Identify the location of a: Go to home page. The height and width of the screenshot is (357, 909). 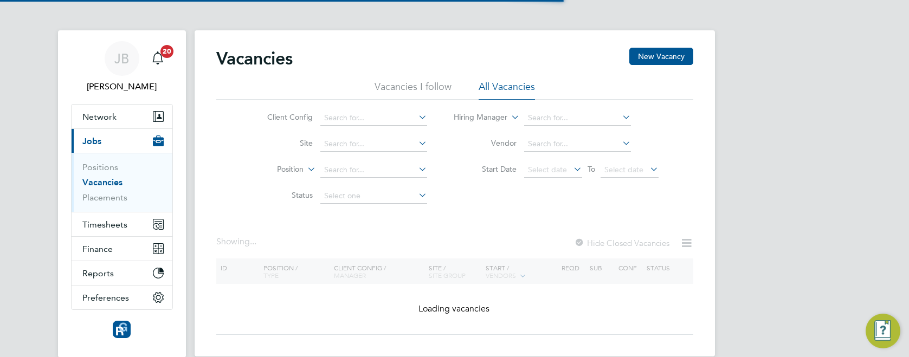
(122, 329).